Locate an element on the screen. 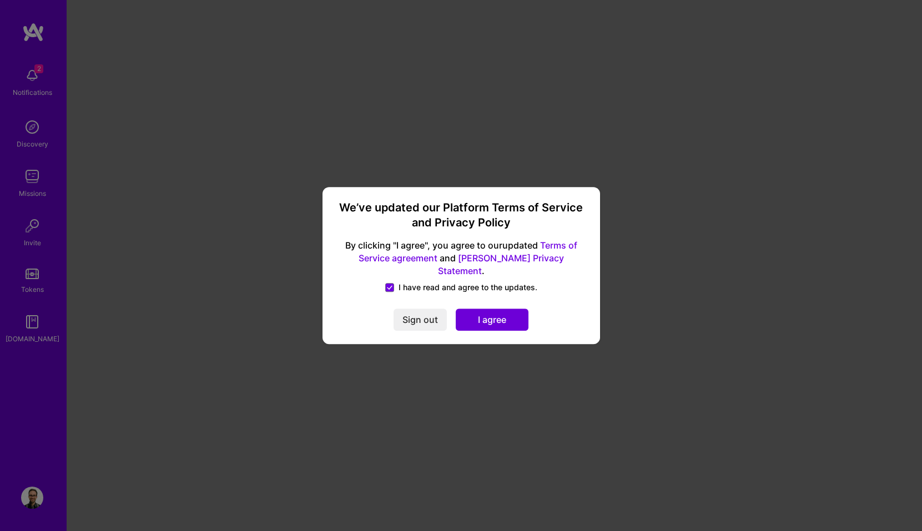 This screenshot has width=922, height=531. h3: We’ve updated our Platform Terms of Service and Privacy Policy is located at coordinates (461, 215).